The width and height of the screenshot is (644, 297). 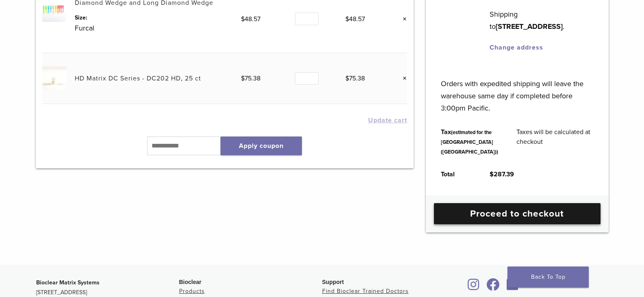 I want to click on a: HD Matrix DC Series - DC202 HD, 25 ct, so click(x=138, y=78).